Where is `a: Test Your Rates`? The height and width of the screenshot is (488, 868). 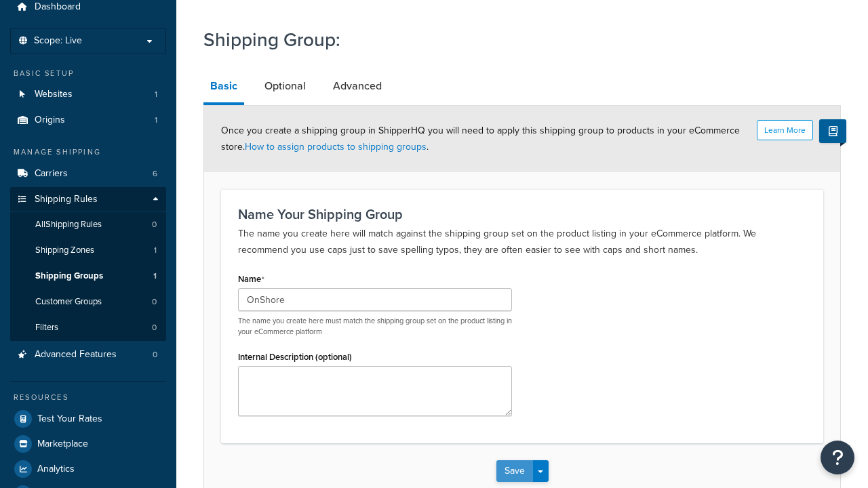
a: Test Your Rates is located at coordinates (88, 419).